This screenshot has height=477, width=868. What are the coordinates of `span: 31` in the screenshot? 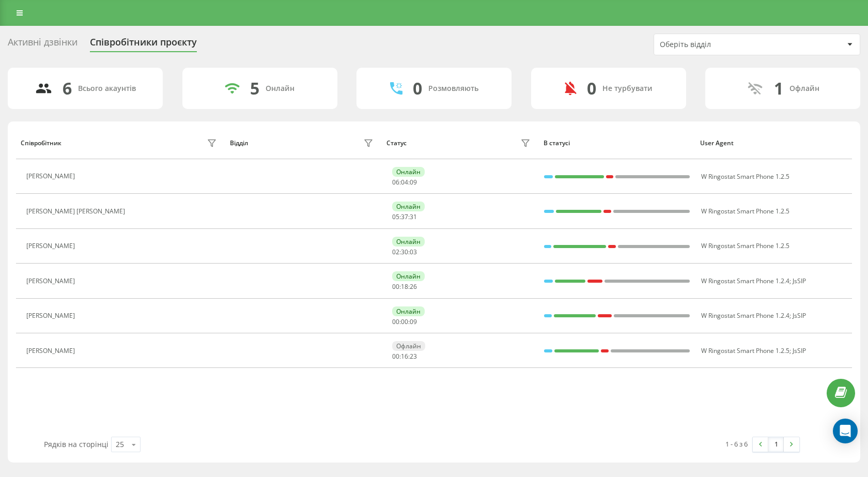 It's located at (413, 217).